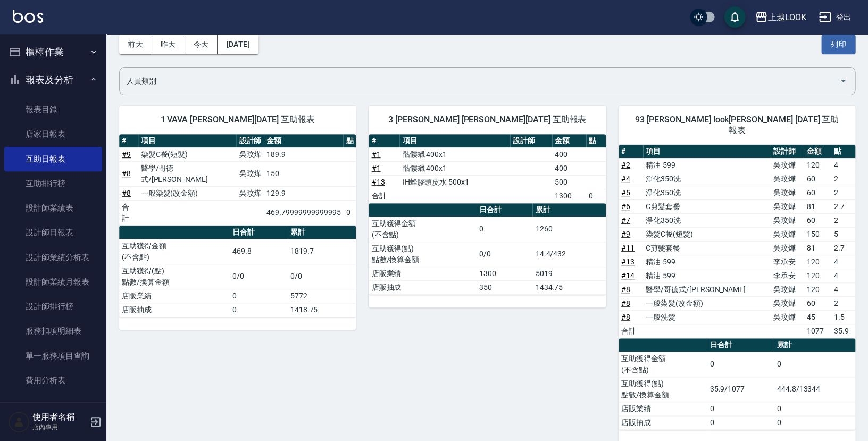 The width and height of the screenshot is (868, 441). What do you see at coordinates (53, 134) in the screenshot?
I see `a: 店家日報表` at bounding box center [53, 134].